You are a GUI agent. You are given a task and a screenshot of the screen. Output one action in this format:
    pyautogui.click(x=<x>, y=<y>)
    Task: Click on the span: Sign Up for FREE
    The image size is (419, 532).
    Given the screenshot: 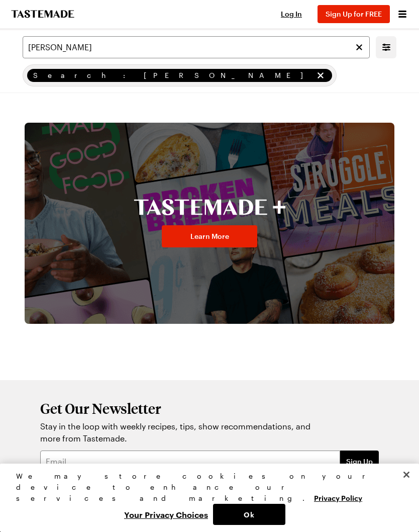 What is the action you would take?
    pyautogui.click(x=354, y=14)
    